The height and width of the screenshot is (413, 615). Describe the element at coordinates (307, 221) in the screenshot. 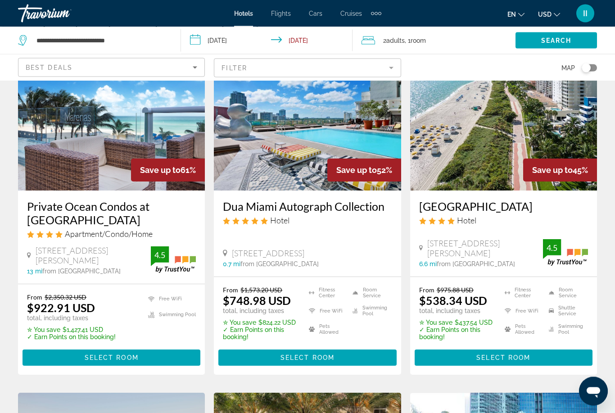

I see `div: 5 star Hotel` at that location.